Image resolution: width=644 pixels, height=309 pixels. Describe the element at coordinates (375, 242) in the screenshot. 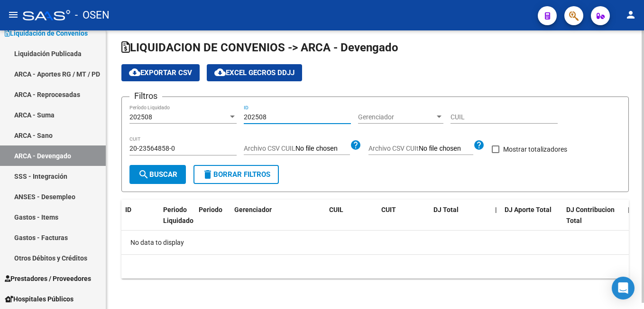

I see `div: No data to display` at that location.